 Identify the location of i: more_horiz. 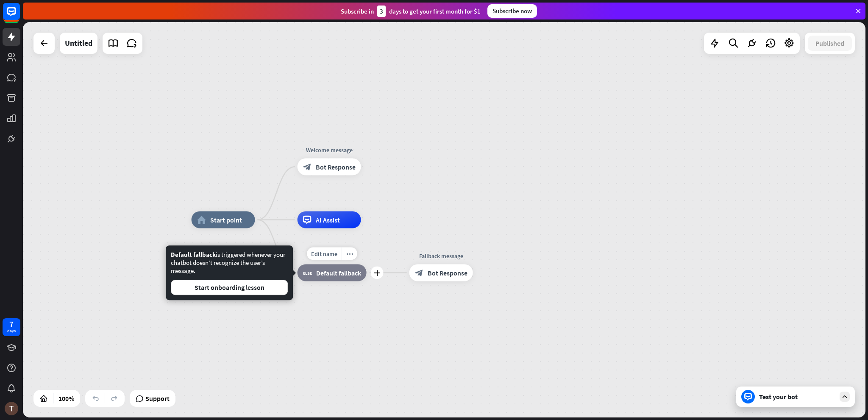
(350, 253).